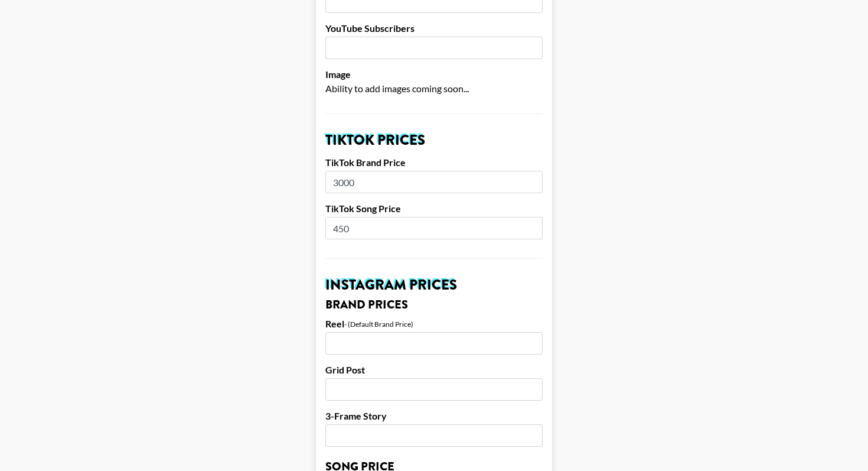 The height and width of the screenshot is (471, 868). What do you see at coordinates (434, 370) in the screenshot?
I see `label: Grid Post` at bounding box center [434, 370].